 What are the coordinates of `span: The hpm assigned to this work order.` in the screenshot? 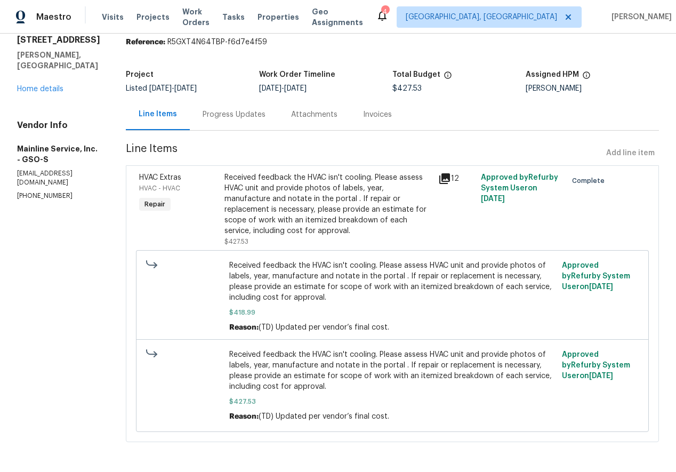 It's located at (586, 78).